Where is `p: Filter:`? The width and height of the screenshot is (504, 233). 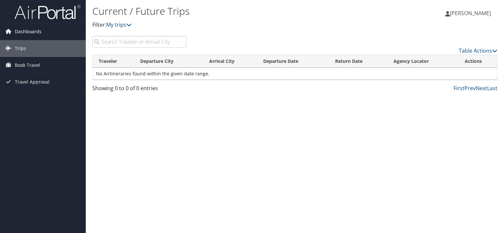
p: Filter: is located at coordinates (227, 25).